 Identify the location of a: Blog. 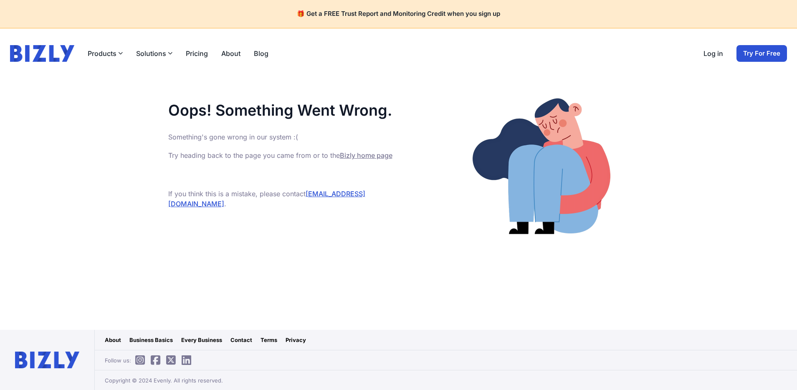
(261, 53).